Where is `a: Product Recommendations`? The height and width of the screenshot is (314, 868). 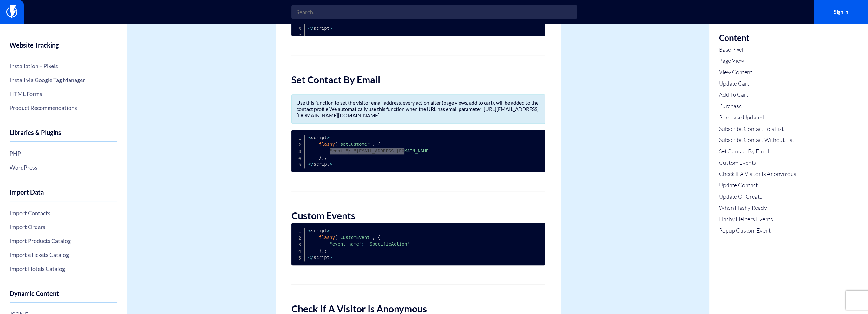
a: Product Recommendations is located at coordinates (64, 108).